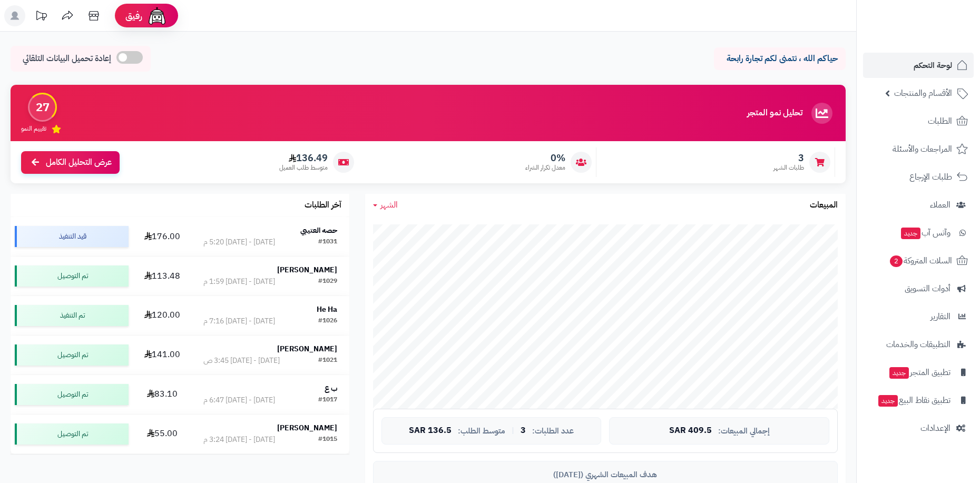 The width and height of the screenshot is (980, 483). What do you see at coordinates (919, 428) in the screenshot?
I see `a: الإعدادات` at bounding box center [919, 428].